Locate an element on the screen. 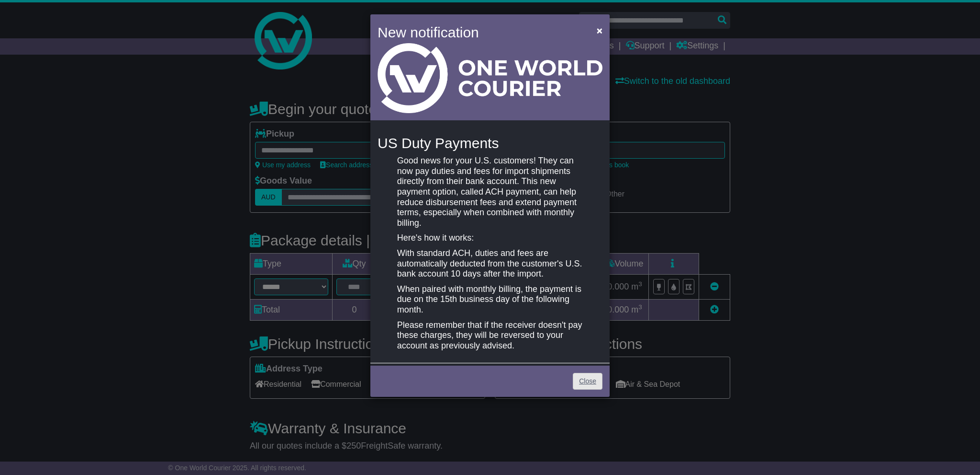 The image size is (980, 475). button: Close is located at coordinates (600, 30).